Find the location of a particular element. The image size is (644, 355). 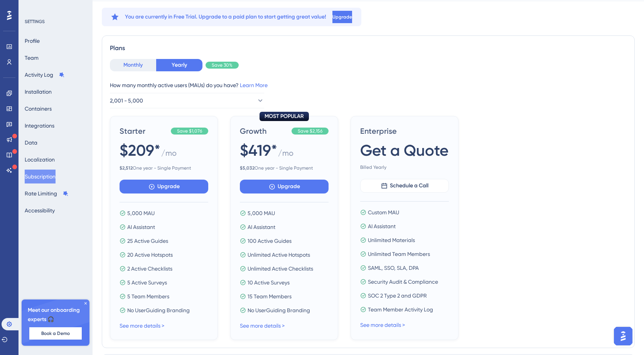

div: SETTINGS is located at coordinates (56, 21).